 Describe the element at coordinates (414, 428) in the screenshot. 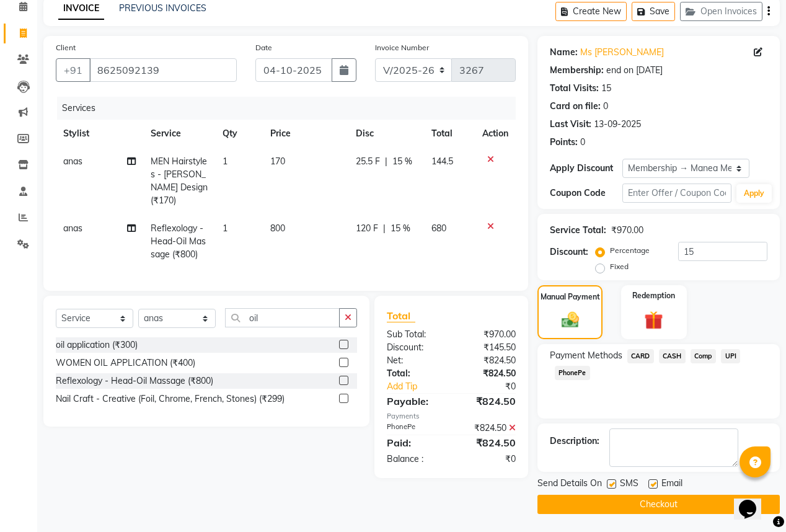

I see `div: PhonePe` at that location.